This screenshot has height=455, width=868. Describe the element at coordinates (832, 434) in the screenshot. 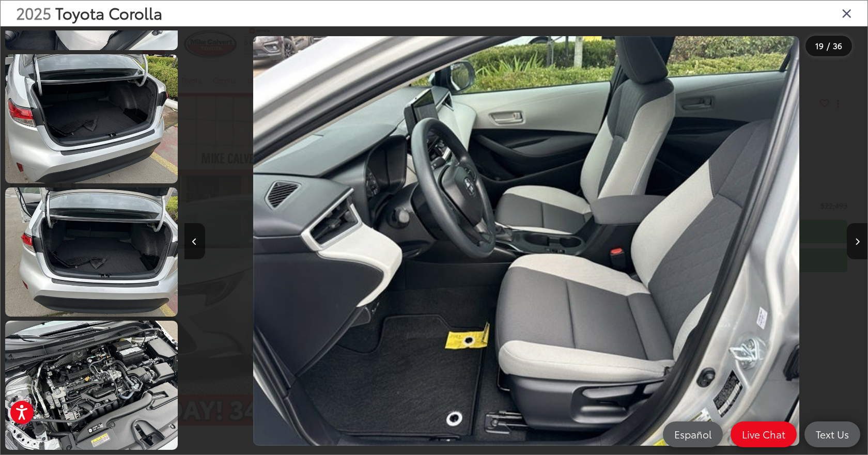

I see `a: Text Us` at that location.